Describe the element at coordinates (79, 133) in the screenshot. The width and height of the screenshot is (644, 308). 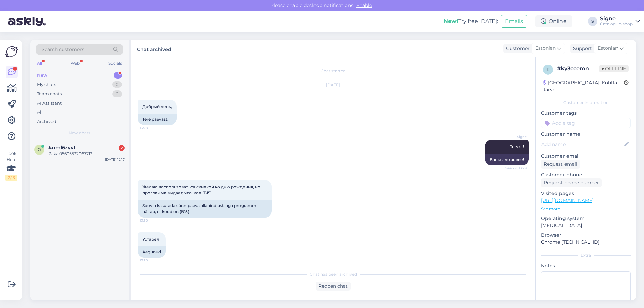
I see `span: New chats` at that location.